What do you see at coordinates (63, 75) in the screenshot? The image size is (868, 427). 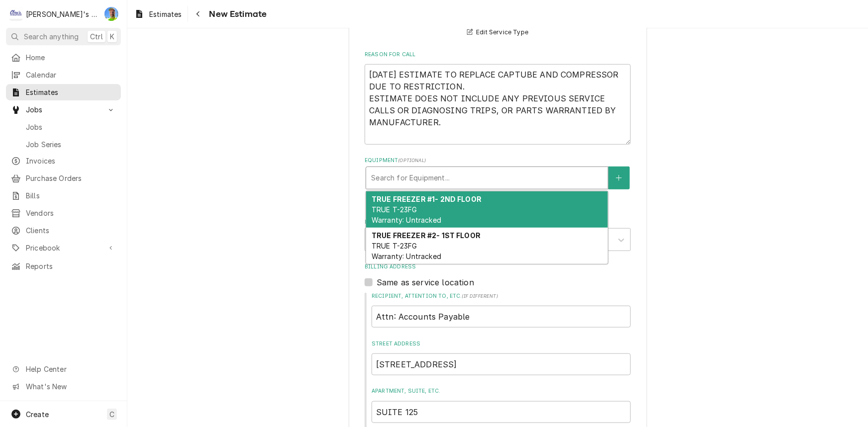 I see `a: Calendar` at bounding box center [63, 75].